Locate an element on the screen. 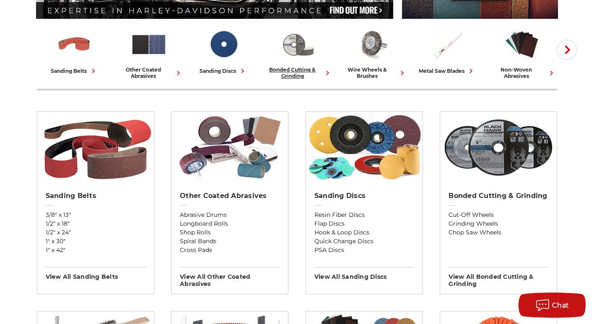 Image resolution: width=594 pixels, height=324 pixels. a: Resin Fiber Discs is located at coordinates (364, 215).